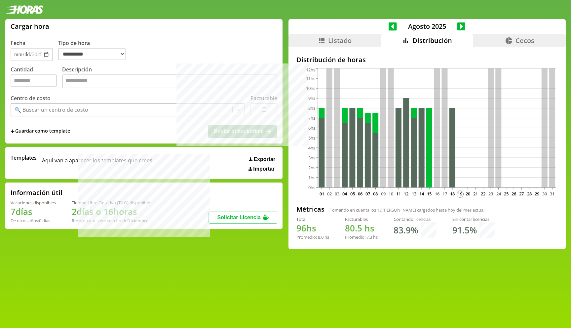  What do you see at coordinates (445, 194) in the screenshot?
I see `text: 17` at bounding box center [445, 194].